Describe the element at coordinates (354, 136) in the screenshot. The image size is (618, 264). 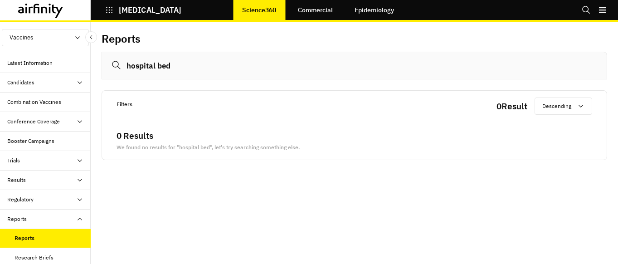
I see `h2: 0 Results` at that location.